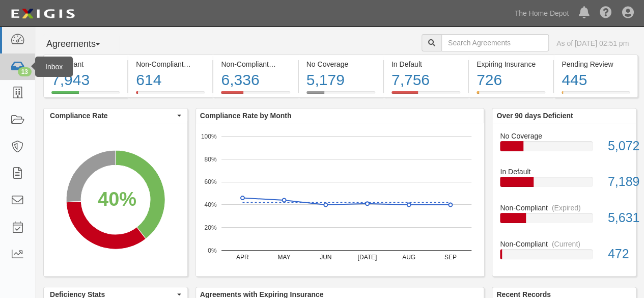 The height and width of the screenshot is (298, 644). I want to click on div: 726, so click(511, 80).